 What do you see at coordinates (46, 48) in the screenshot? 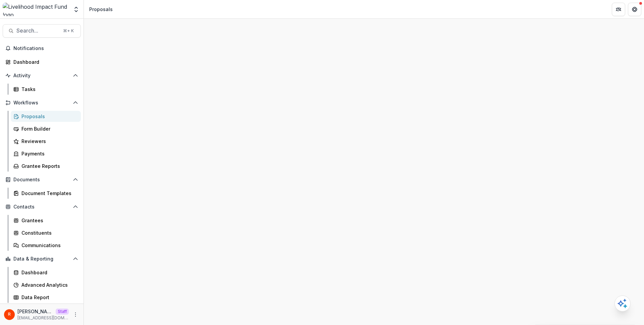
I see `span: Notifications` at bounding box center [46, 48].